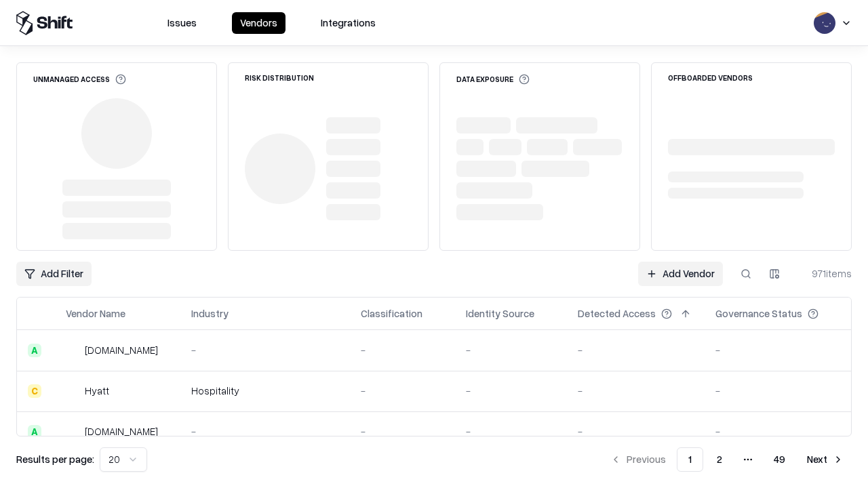 The width and height of the screenshot is (868, 488). Describe the element at coordinates (55, 459) in the screenshot. I see `p: Results per page:` at that location.